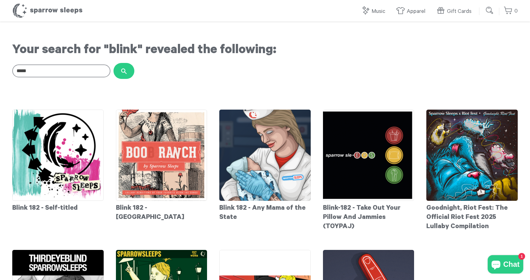 This screenshot has height=280, width=530. I want to click on a: Gift Cards, so click(455, 11).